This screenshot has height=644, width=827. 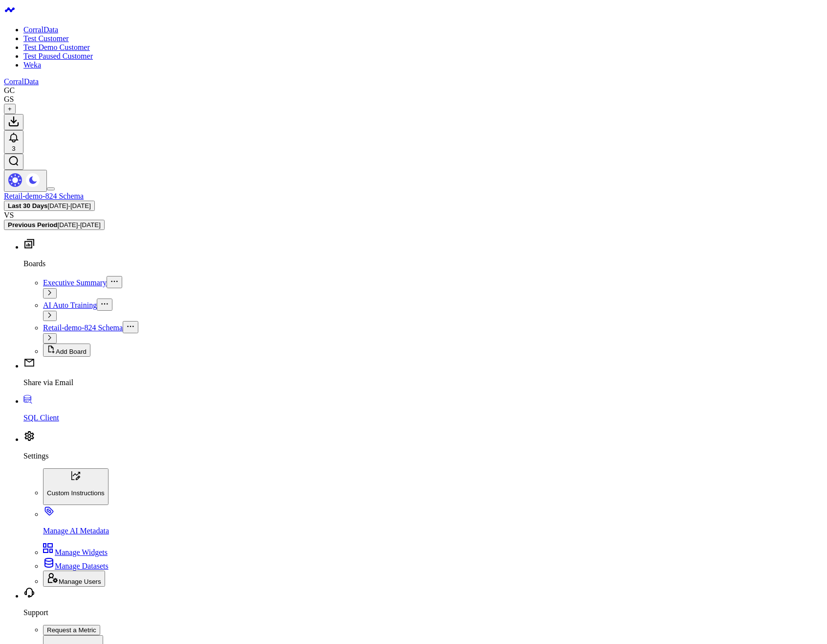 What do you see at coordinates (423, 410) in the screenshot?
I see `a: SQL Client` at bounding box center [423, 410].